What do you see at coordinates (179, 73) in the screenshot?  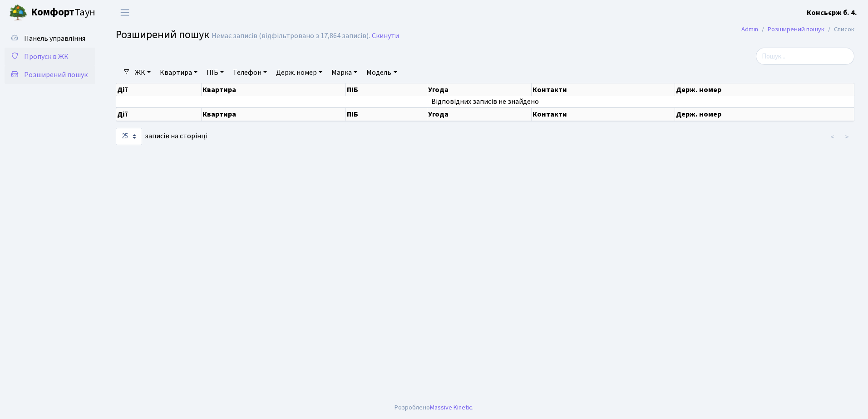 I see `a: Квартира` at bounding box center [179, 73].